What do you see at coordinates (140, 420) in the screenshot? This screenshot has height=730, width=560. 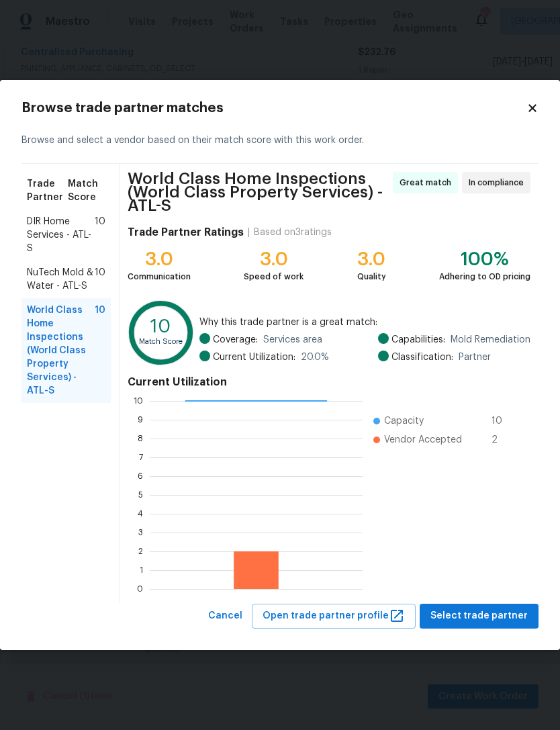 I see `text: 9` at bounding box center [140, 420].